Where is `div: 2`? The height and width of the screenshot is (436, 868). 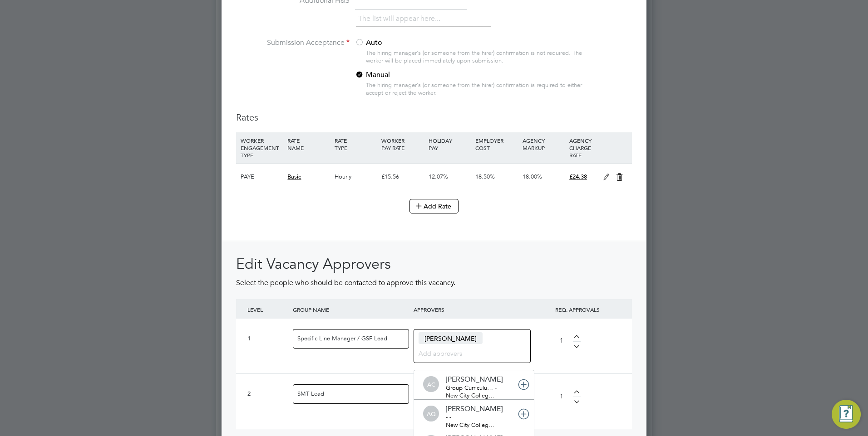
div: 2 is located at coordinates (268, 394).